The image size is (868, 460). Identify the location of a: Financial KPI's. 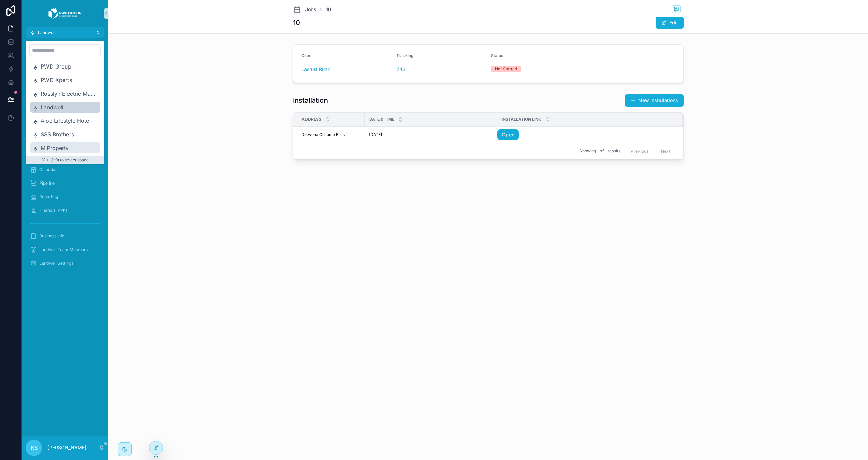
(65, 210).